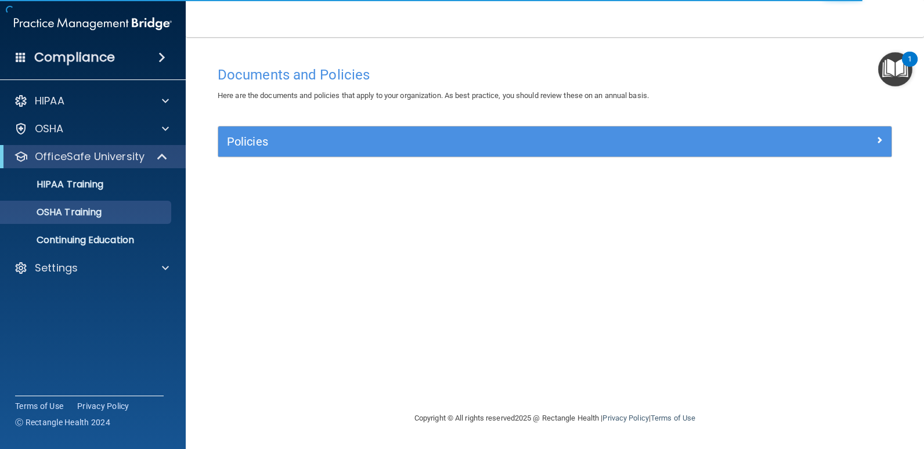 The height and width of the screenshot is (449, 924). I want to click on p: OSHA Training, so click(55, 212).